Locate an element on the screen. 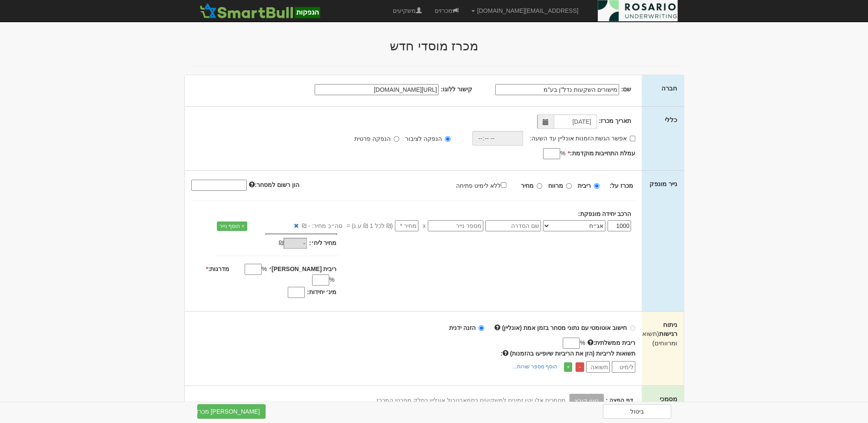  span: (₪ לכל 1 ₪ ע.נ) is located at coordinates (372, 226).